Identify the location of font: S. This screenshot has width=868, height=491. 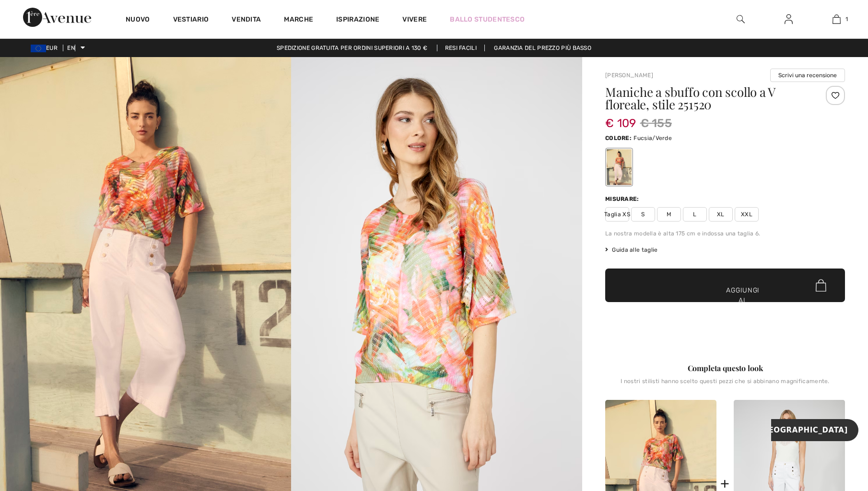
(643, 214).